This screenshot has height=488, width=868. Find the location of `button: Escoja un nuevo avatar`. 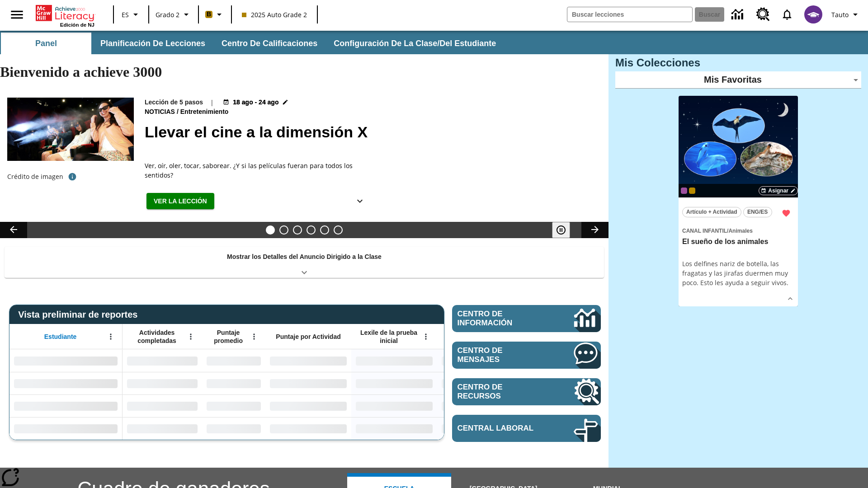

button: Escoja un nuevo avatar is located at coordinates (813, 14).